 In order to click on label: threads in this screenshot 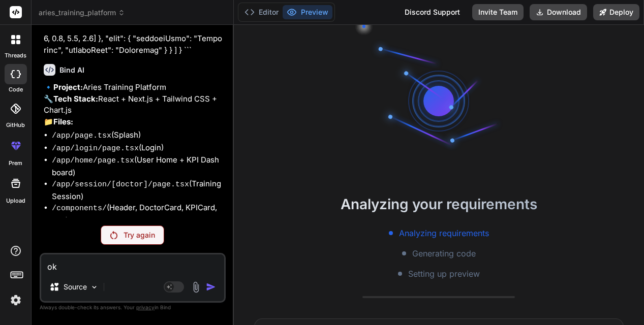, I will do `click(15, 55)`.